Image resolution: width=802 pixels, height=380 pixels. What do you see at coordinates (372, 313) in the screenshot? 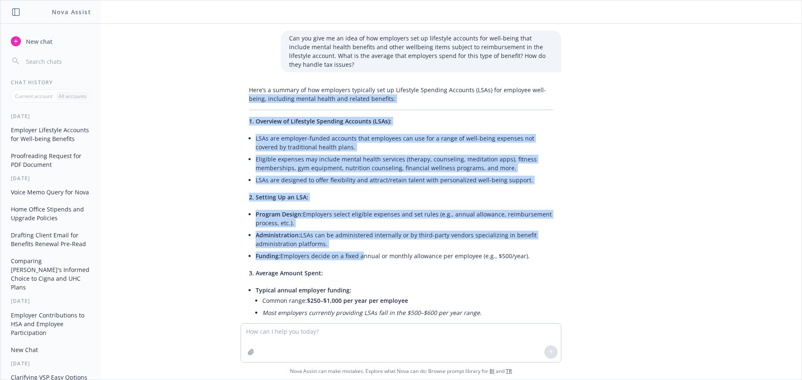
I see `em: Most employers currently providing LSAs fall in the $500–$600 per year range.` at bounding box center [372, 313].